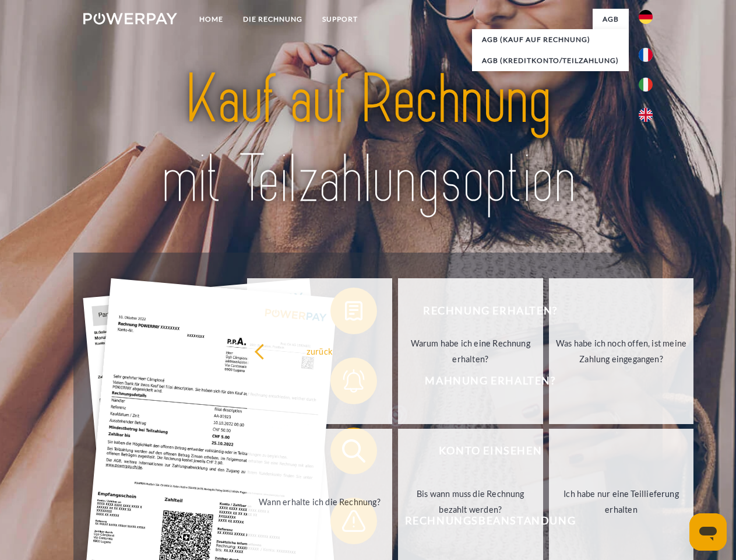 This screenshot has height=560, width=736. Describe the element at coordinates (211, 19) in the screenshot. I see `a: Home` at that location.